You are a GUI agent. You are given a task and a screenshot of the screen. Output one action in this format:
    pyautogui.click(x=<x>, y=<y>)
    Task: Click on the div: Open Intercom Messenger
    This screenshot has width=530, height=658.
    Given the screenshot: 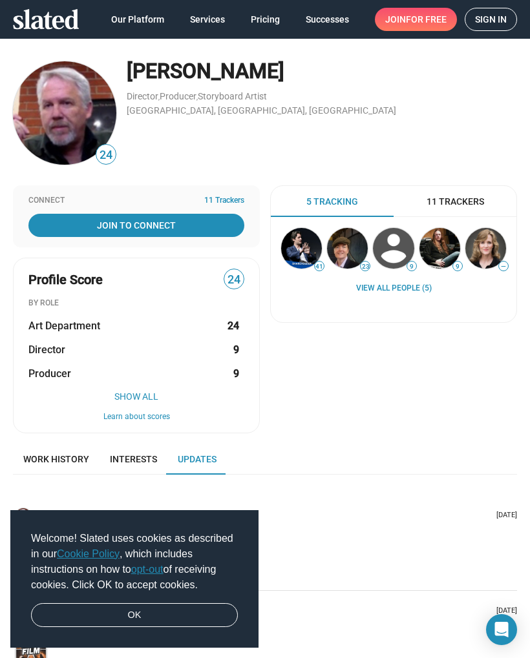 What is the action you would take?
    pyautogui.click(x=501, y=630)
    